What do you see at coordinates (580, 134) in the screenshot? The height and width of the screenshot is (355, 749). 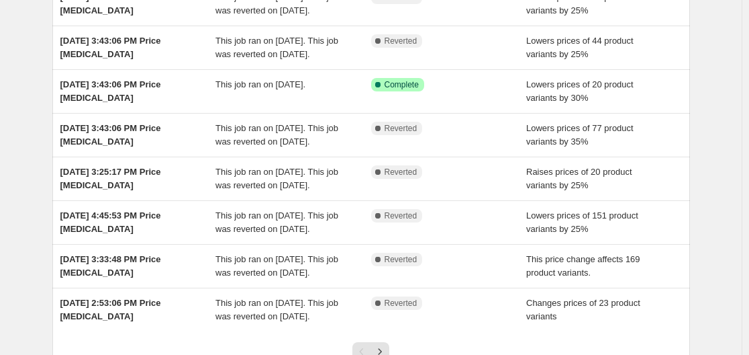 I see `span: Lowers prices of 77 product variants by 35%` at bounding box center [580, 134].